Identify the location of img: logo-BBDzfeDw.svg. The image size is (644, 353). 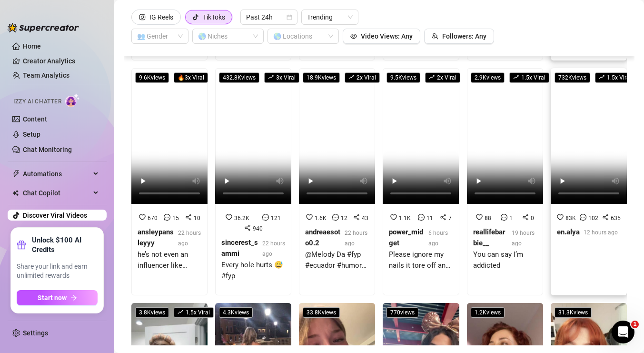
(43, 27).